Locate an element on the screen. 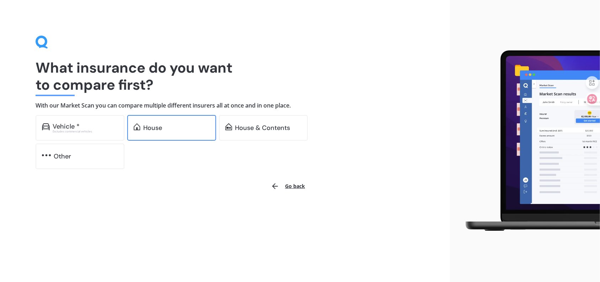 Image resolution: width=600 pixels, height=282 pixels. div: Vehicle * is located at coordinates (66, 126).